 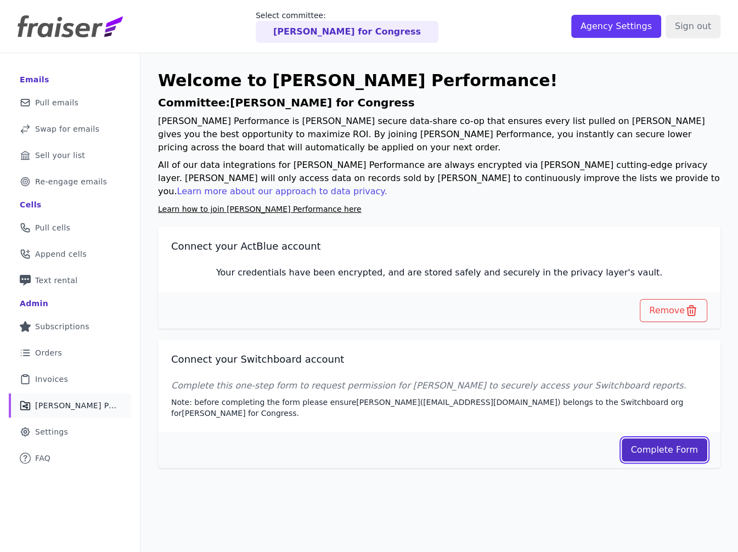 I want to click on a: Learn more about our approach to data privacy., so click(x=282, y=191).